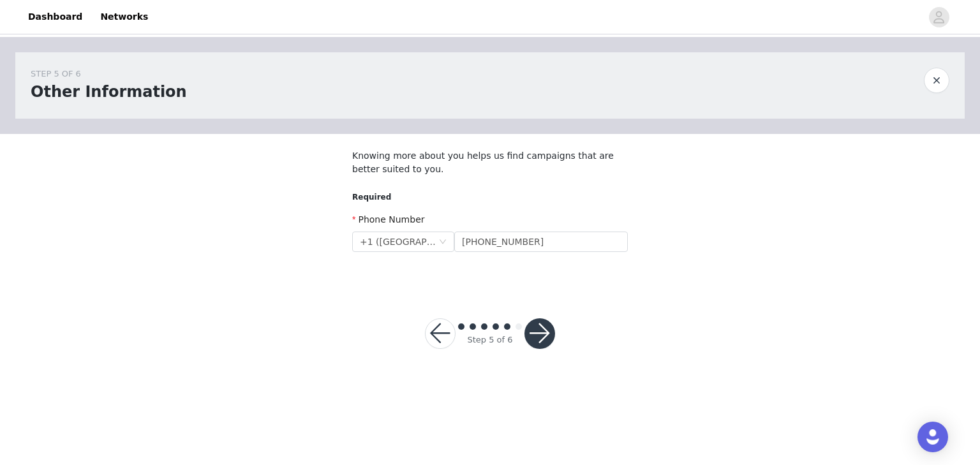 The height and width of the screenshot is (465, 980). What do you see at coordinates (443, 242) in the screenshot?
I see `i: icon: down` at bounding box center [443, 242].